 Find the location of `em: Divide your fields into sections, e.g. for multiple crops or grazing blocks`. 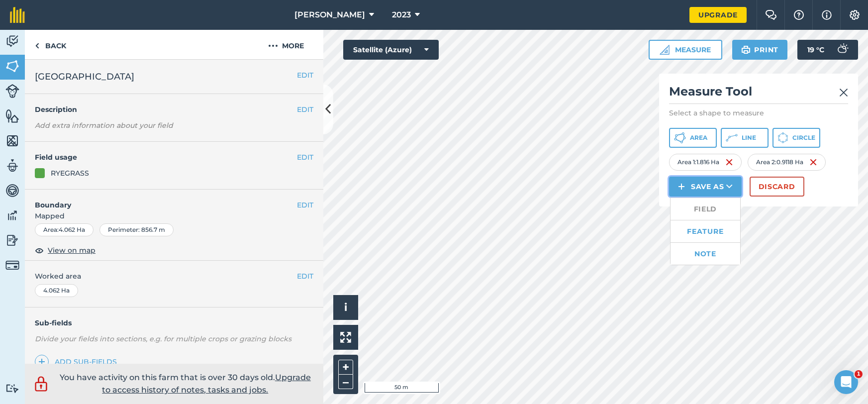

em: Divide your fields into sections, e.g. for multiple crops or grazing blocks is located at coordinates (163, 339).